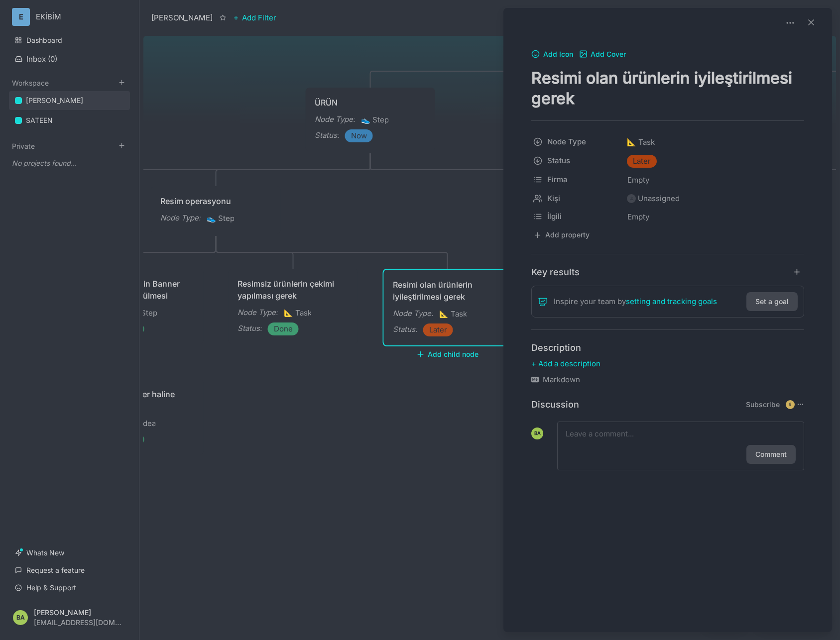 The width and height of the screenshot is (840, 640). Describe the element at coordinates (668, 380) in the screenshot. I see `div: Markdown` at that location.